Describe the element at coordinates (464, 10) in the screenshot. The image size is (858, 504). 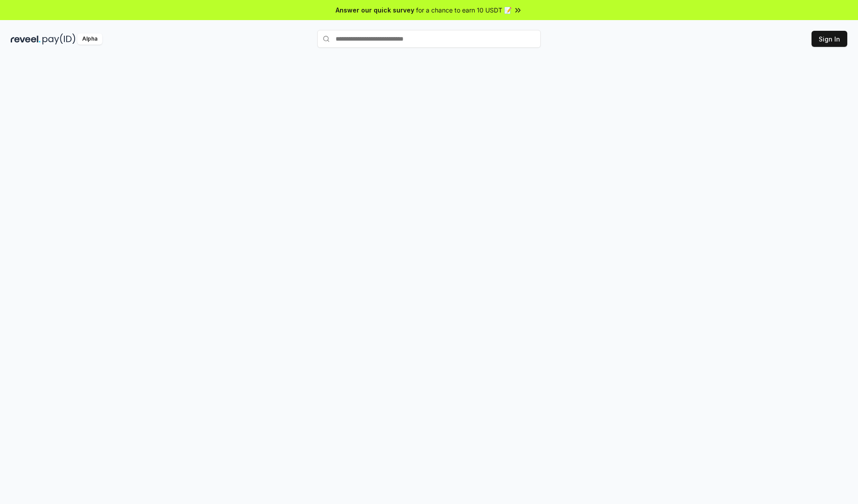
I see `span: for a chance to earn 10 USDT 📝` at that location.